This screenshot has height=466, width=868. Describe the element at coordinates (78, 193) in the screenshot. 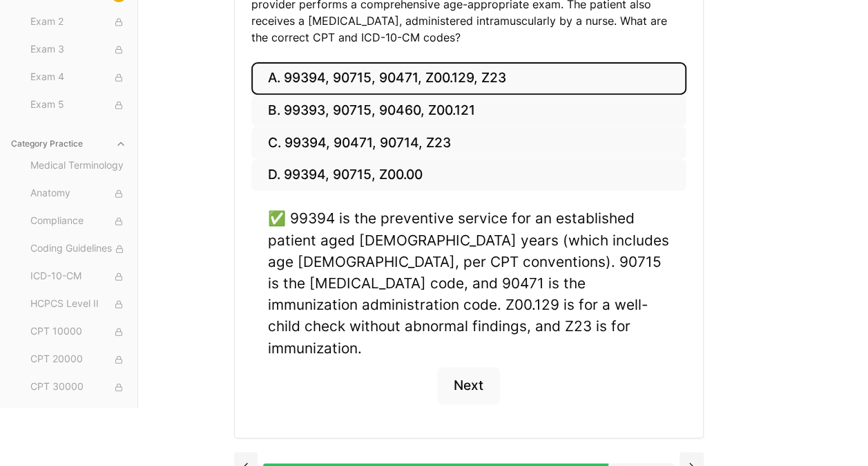

I see `span: Anatomy` at that location.